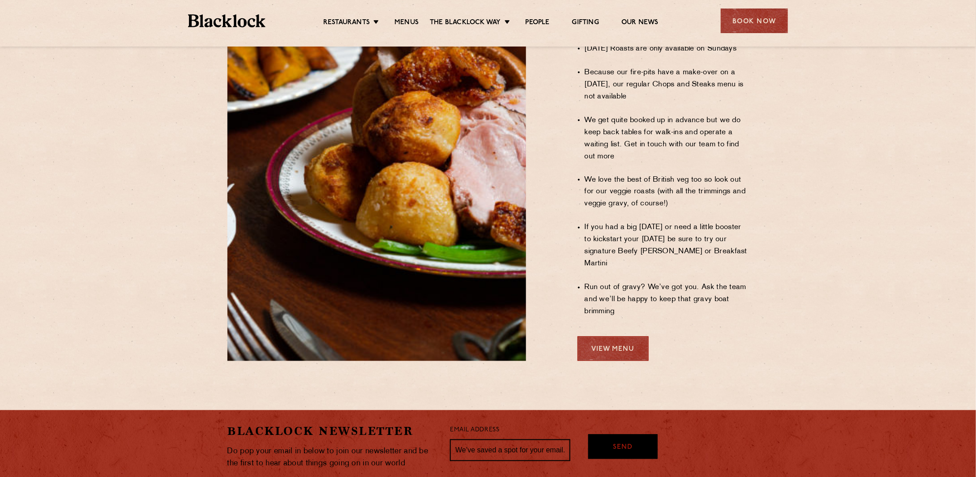  I want to click on a: Menus, so click(406, 23).